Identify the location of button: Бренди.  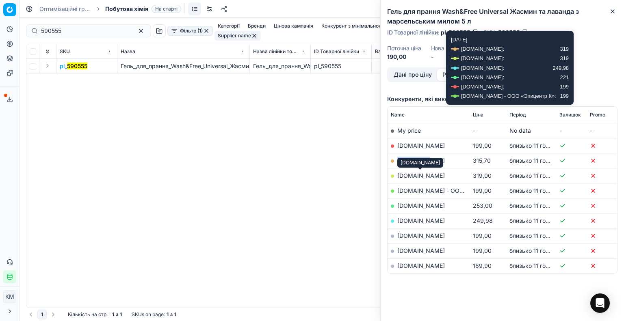
(257, 26).